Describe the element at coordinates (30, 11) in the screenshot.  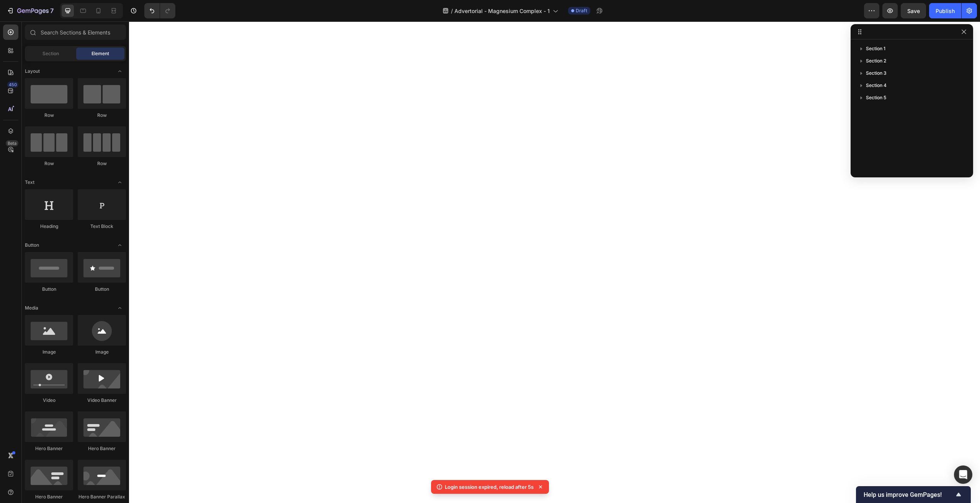
I see `button: 7` at that location.